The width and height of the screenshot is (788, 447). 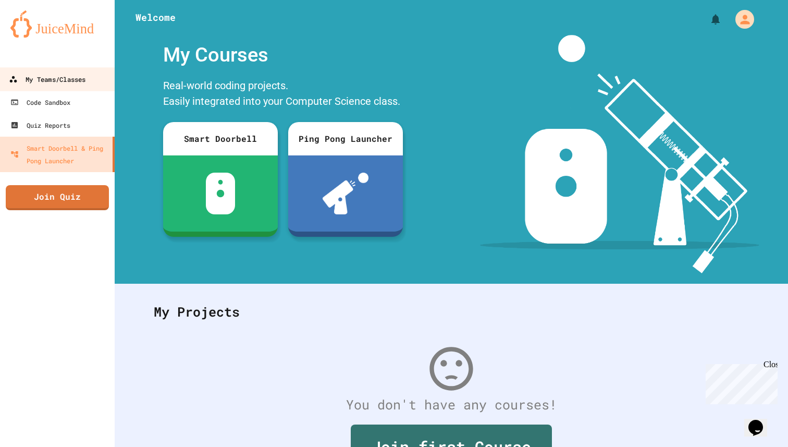 What do you see at coordinates (346, 139) in the screenshot?
I see `div: Ping Pong Launcher` at bounding box center [346, 139].